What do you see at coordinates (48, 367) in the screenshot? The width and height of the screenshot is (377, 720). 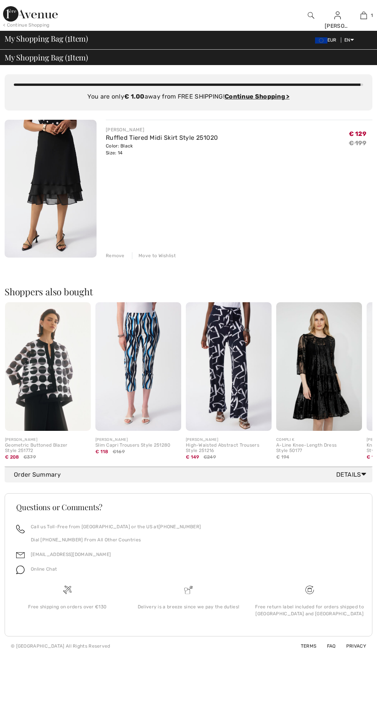 I see `img: Geometric Buttoned Blazer Style 251772` at bounding box center [48, 367].